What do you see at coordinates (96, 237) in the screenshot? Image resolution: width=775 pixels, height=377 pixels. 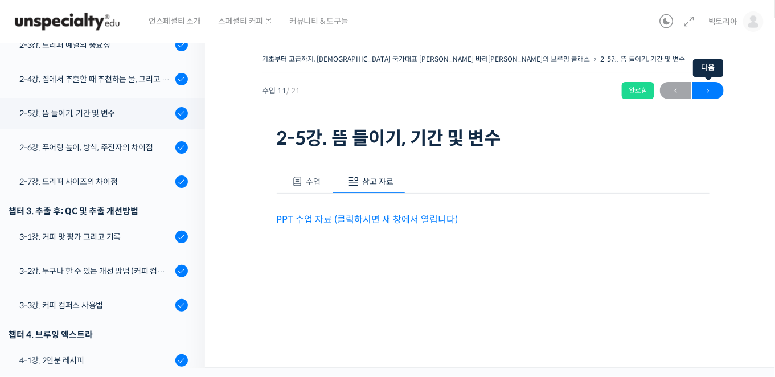 I see `div: 3-1강. 커피 맛 평가 그리고 기록` at bounding box center [96, 237].